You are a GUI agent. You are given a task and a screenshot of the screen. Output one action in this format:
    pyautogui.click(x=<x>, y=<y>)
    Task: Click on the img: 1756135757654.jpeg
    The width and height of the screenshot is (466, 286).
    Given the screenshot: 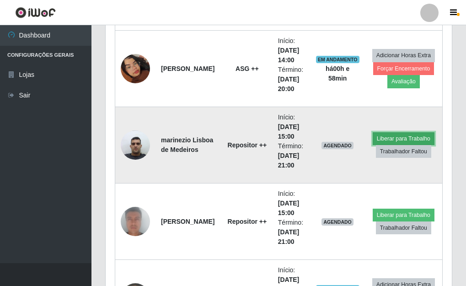 What is the action you would take?
    pyautogui.click(x=135, y=69)
    